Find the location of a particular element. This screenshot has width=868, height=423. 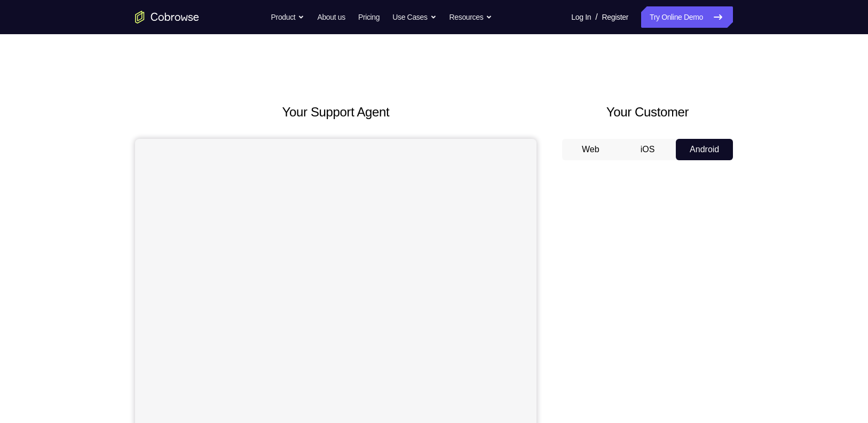

a: Register is located at coordinates (615, 17).